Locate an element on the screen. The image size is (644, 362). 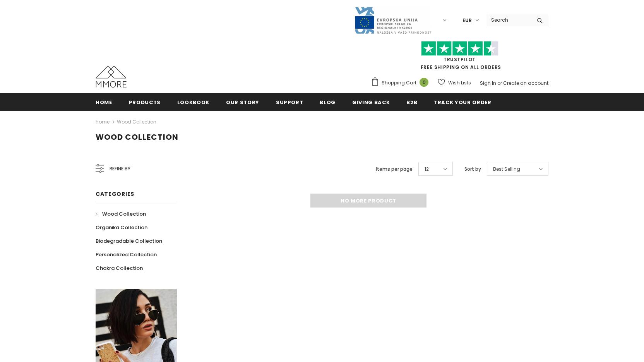
input: Search Site is located at coordinates (509, 20).